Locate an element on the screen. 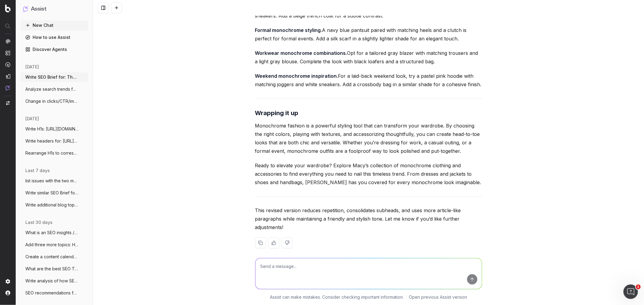 The width and height of the screenshot is (644, 305). span: Change in clicks/CTR/impressions over la is located at coordinates (52, 102).